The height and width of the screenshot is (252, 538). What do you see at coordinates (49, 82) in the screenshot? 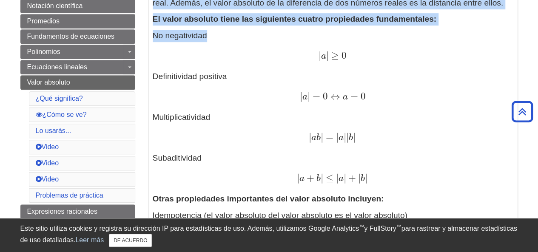
I see `font: Valor absoluto` at bounding box center [49, 82].